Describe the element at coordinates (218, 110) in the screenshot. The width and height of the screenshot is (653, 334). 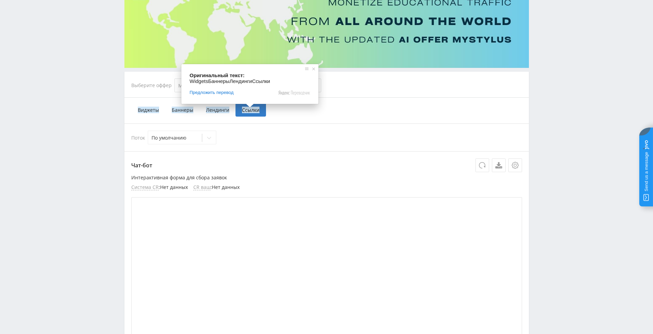
I see `ya-tr-span: Лендинги` at that location.